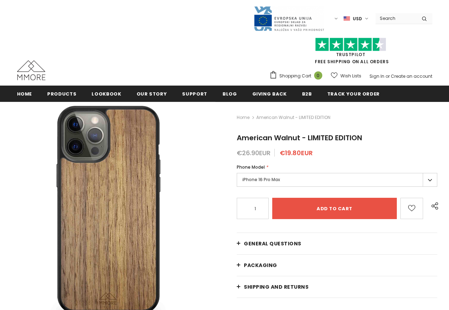  I want to click on span: Home, so click(25, 94).